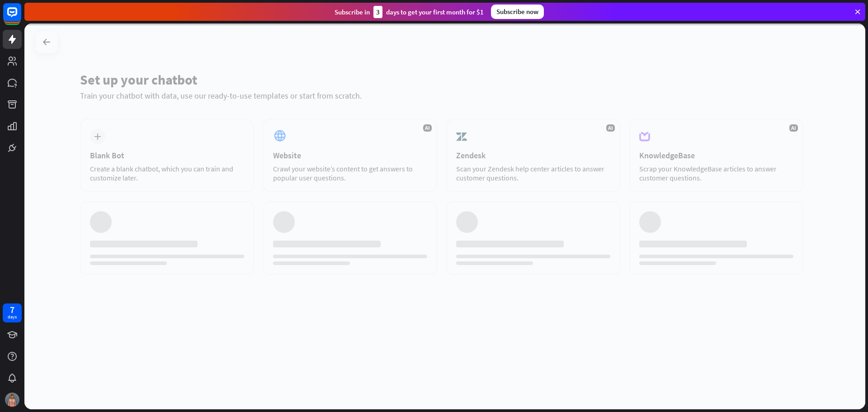 The image size is (868, 412). What do you see at coordinates (517, 12) in the screenshot?
I see `div: Subscribe now` at bounding box center [517, 12].